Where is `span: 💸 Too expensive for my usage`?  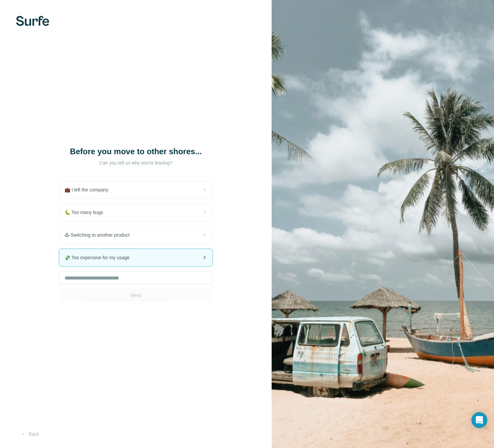 span: 💸 Too expensive for my usage is located at coordinates (100, 258).